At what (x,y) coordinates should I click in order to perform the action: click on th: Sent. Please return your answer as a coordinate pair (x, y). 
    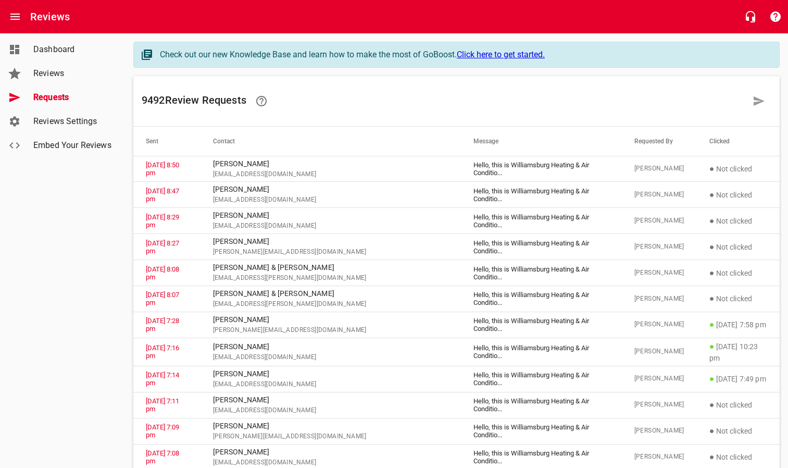
    Looking at the image, I should click on (167, 141).